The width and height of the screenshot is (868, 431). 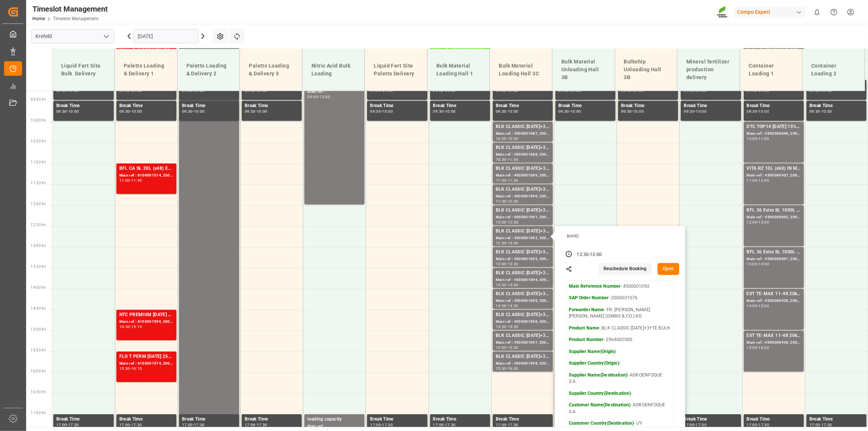 What do you see at coordinates (501, 285) in the screenshot?
I see `div: 13:30` at bounding box center [501, 285].